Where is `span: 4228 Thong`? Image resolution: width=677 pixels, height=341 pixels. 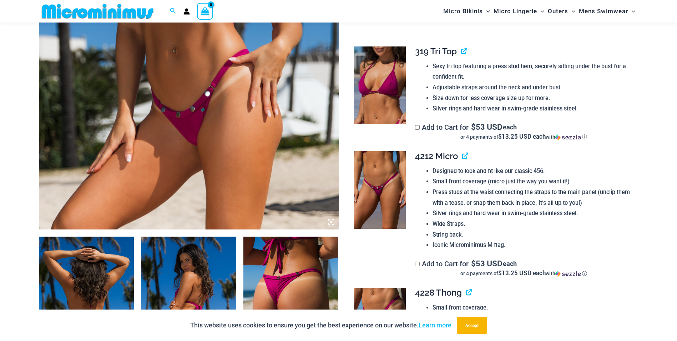 span: 4228 Thong is located at coordinates (439, 292).